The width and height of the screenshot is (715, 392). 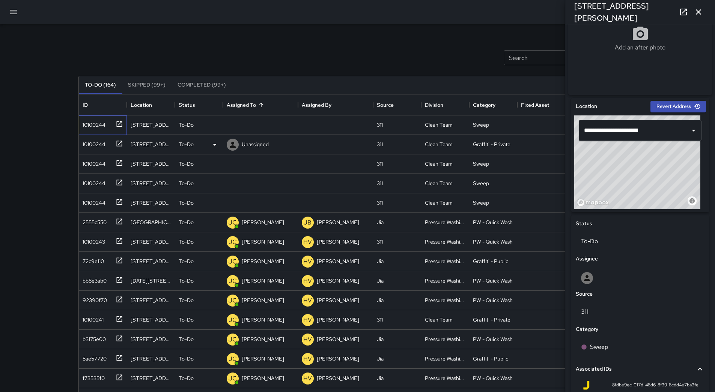 I want to click on div: 563 Minna Street, so click(x=151, y=320).